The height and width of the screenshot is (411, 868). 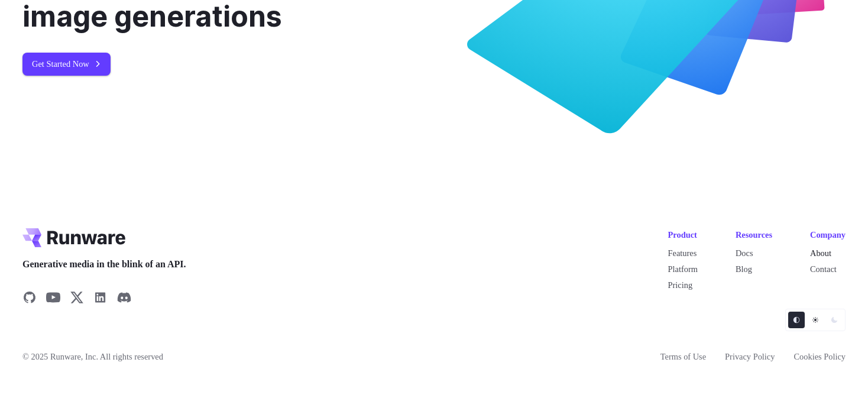 What do you see at coordinates (683, 269) in the screenshot?
I see `a: Platform` at bounding box center [683, 269].